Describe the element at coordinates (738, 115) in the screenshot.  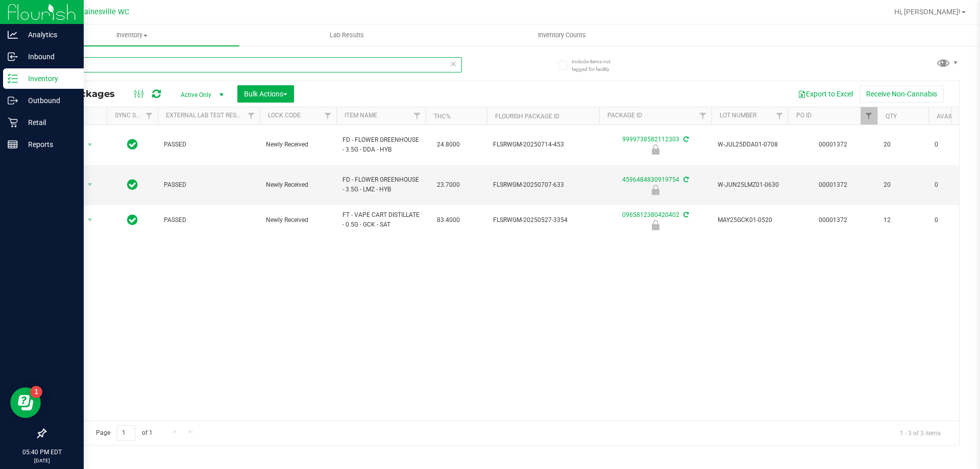
I see `a: Lot Number` at that location.